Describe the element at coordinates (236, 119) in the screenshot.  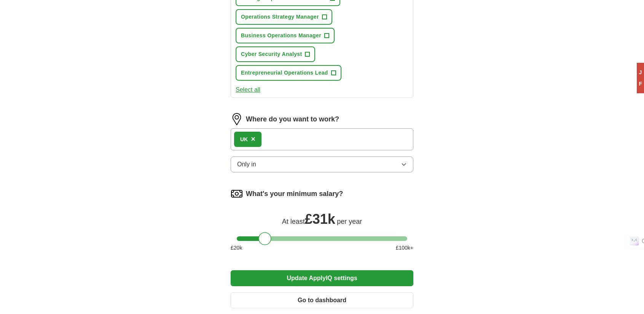
I see `img: location.png` at that location.